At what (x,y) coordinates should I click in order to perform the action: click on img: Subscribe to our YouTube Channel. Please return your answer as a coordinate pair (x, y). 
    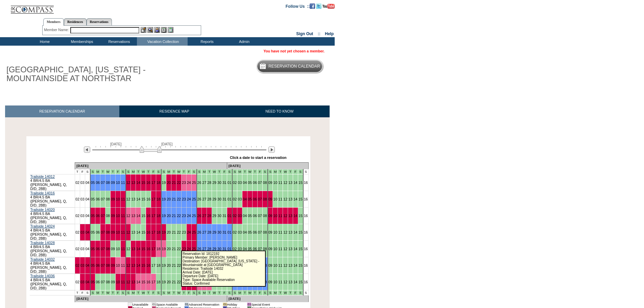
    Looking at the image, I should click on (329, 6).